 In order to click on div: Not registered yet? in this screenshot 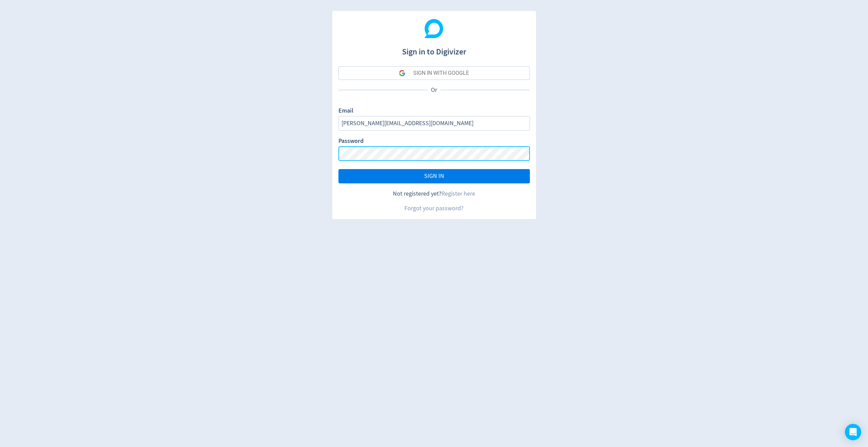, I will do `click(434, 194)`.